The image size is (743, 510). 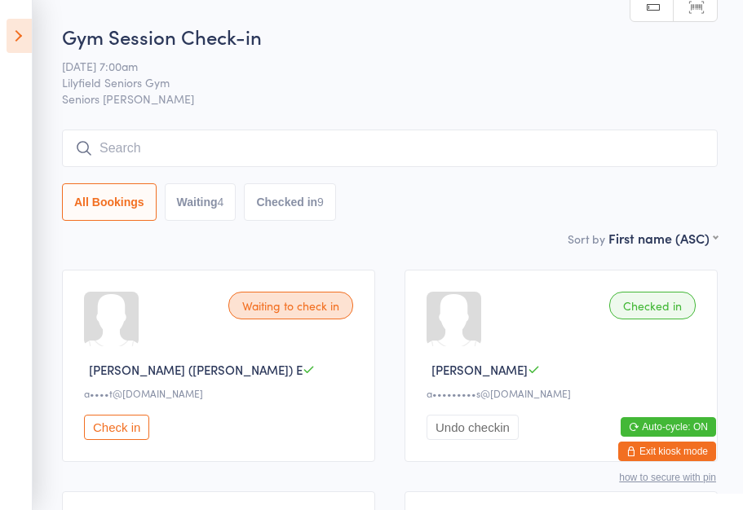 I want to click on button: Checked in9, so click(x=289, y=202).